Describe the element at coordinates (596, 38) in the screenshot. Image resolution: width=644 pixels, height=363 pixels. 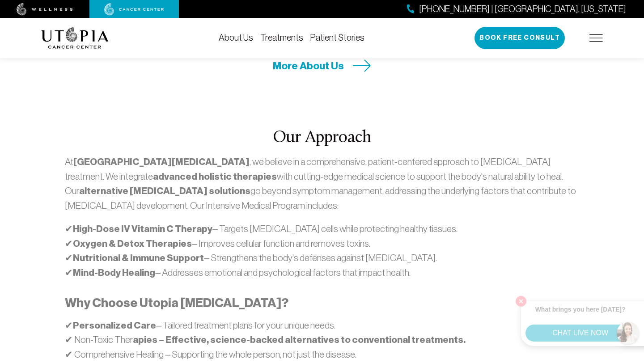
I see `img: icon-hamburger` at that location.